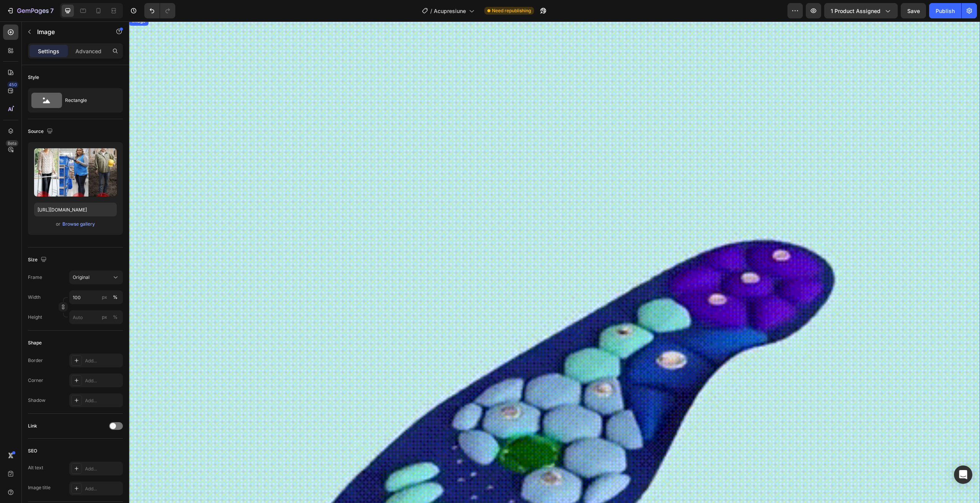 This screenshot has height=503, width=980. Describe the element at coordinates (963, 474) in the screenshot. I see `div: Open Intercom Messenger` at that location.